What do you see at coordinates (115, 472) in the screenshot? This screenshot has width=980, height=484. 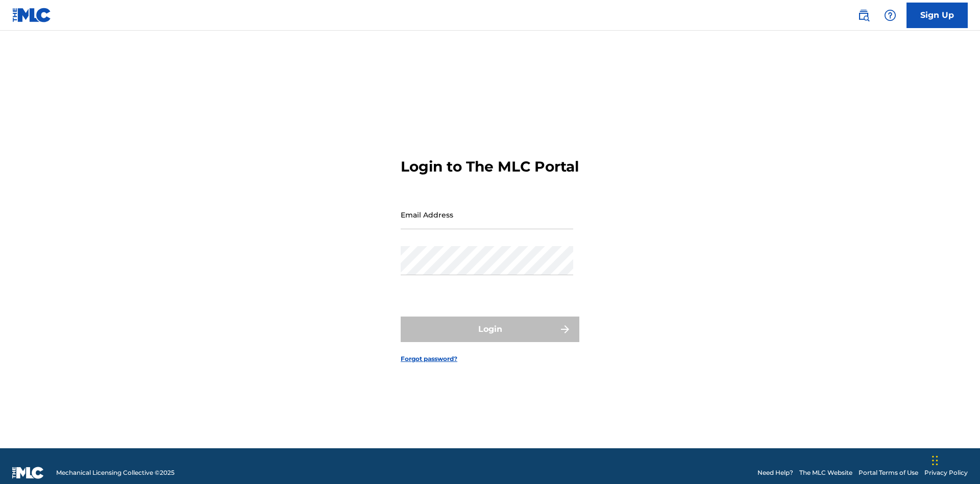 I see `span: Mechanical Licensing Collective © 2025` at bounding box center [115, 472].